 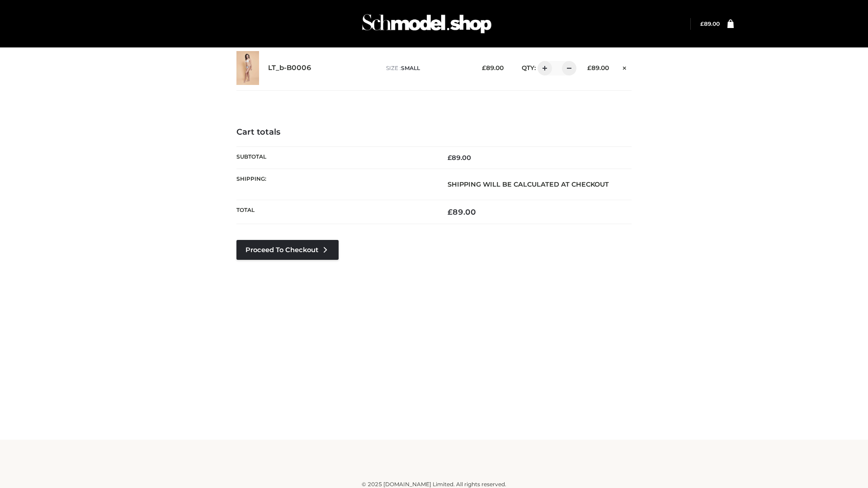 I want to click on a: £89.00, so click(x=710, y=24).